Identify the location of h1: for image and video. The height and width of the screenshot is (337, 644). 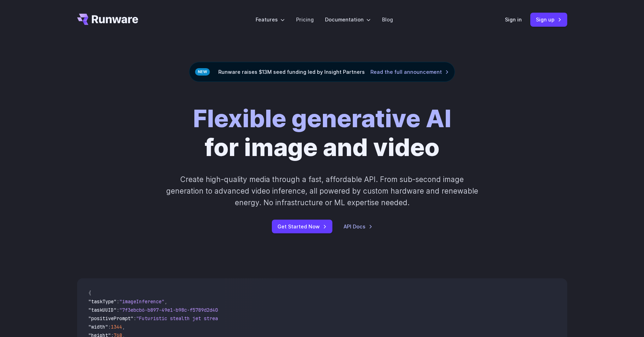
(322, 133).